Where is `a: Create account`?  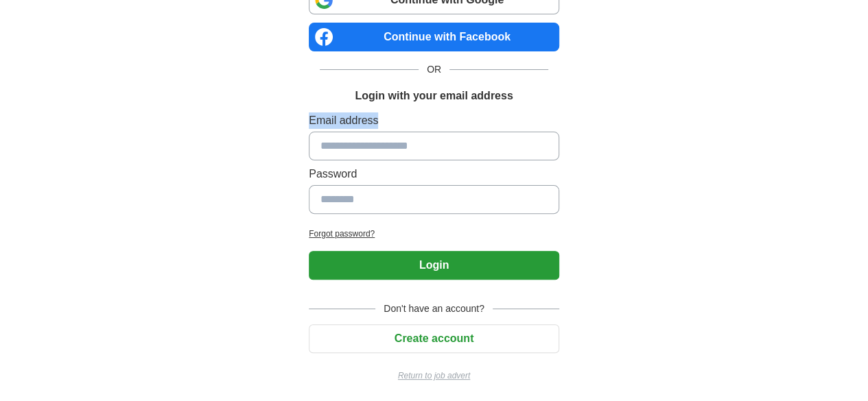 a: Create account is located at coordinates (434, 338).